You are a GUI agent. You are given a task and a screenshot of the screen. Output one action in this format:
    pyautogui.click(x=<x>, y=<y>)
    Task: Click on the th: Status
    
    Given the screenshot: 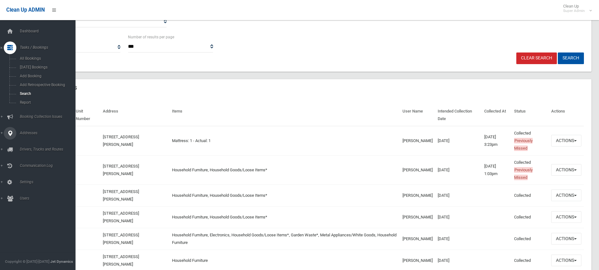 What is the action you would take?
    pyautogui.click(x=530, y=115)
    